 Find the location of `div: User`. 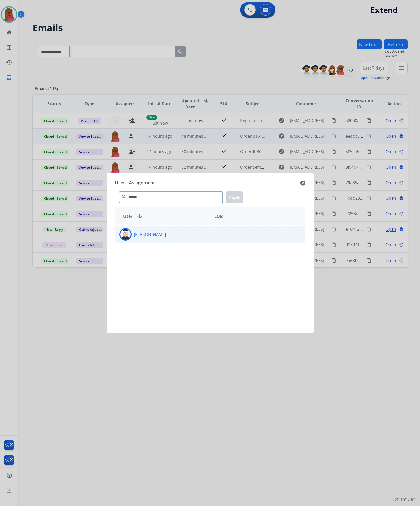

div: User is located at coordinates (165, 217).